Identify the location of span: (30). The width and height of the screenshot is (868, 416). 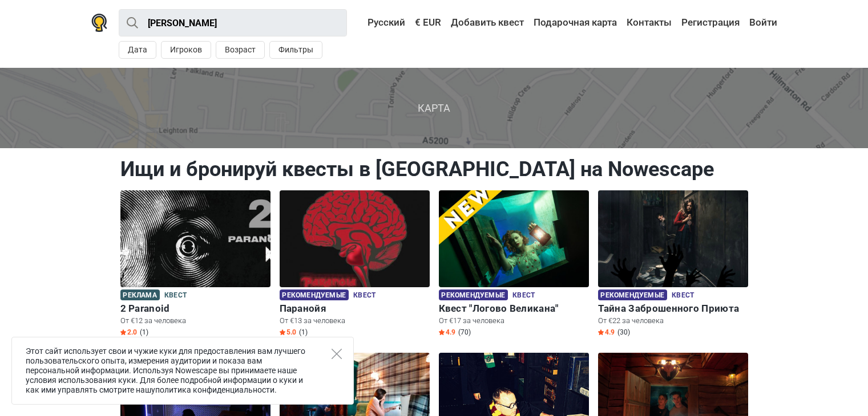
(623, 332).